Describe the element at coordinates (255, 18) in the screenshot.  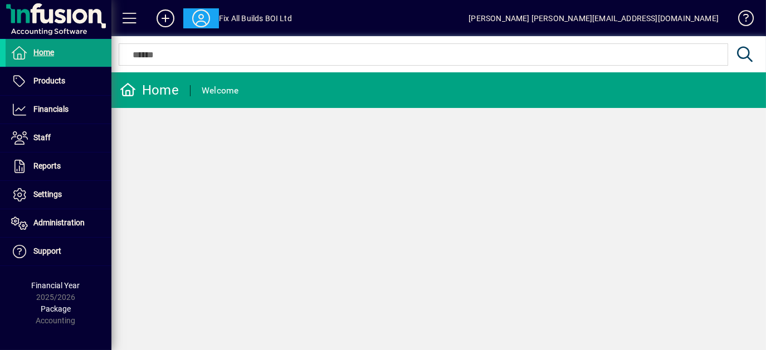
I see `div: Fix All Builds BOI Ltd` at that location.